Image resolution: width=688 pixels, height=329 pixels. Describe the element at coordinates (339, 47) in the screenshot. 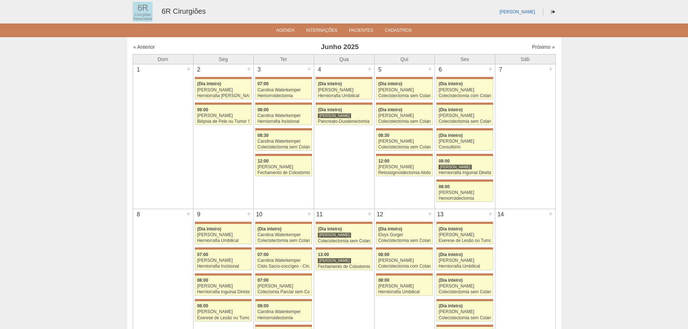

I see `h3: Junho 2025` at that location.